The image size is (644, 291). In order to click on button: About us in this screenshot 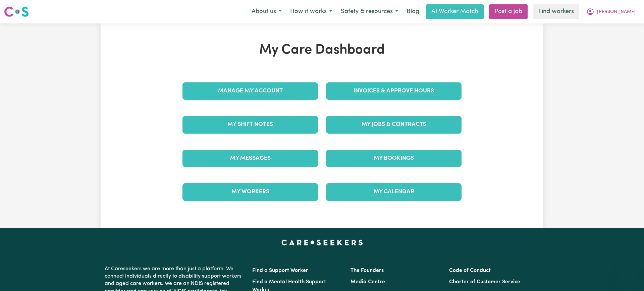, I will do `click(266, 12)`.